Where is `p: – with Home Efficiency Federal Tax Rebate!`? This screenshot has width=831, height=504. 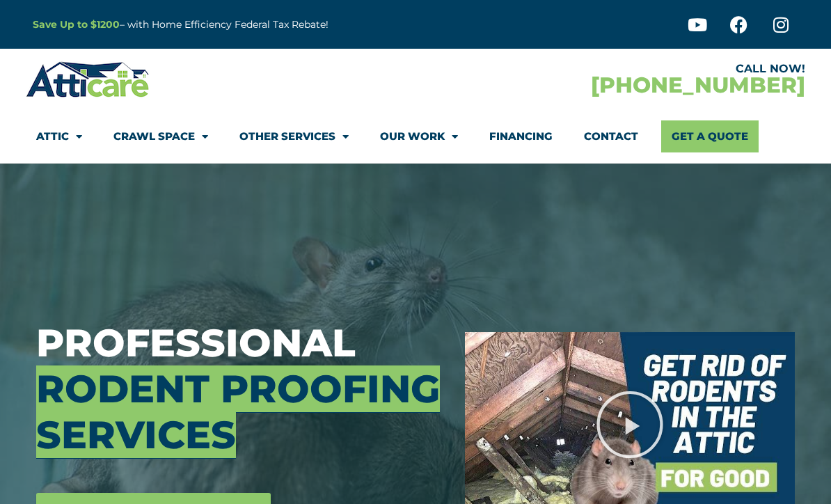
p: – with Home Efficiency Federal Tax Rebate! is located at coordinates (258, 24).